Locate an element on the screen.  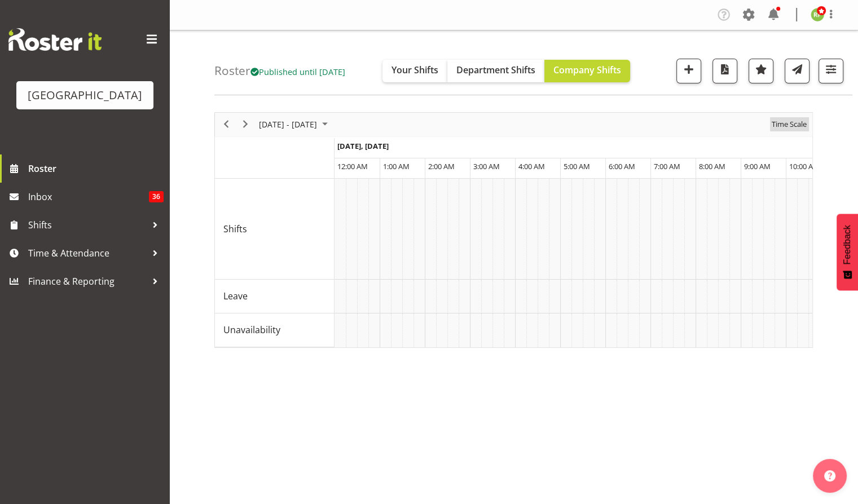
span: 8:00 AM is located at coordinates (711, 166).